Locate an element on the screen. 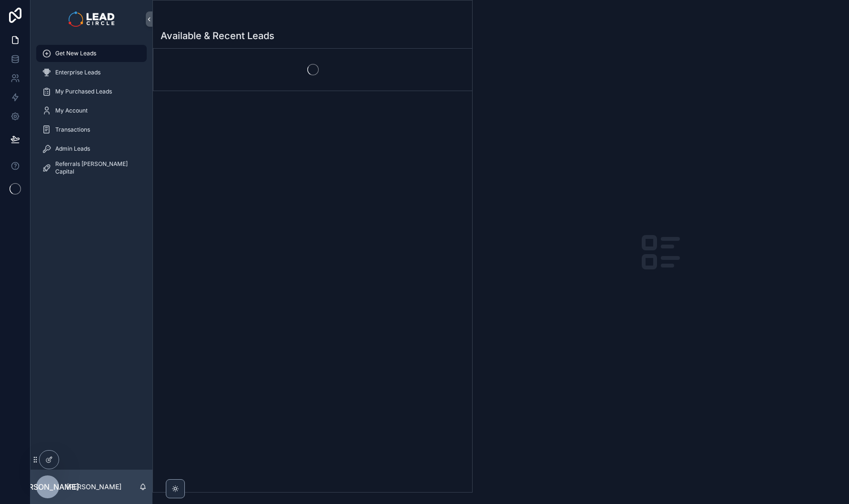 This screenshot has height=504, width=849. a: My Account is located at coordinates (92, 110).